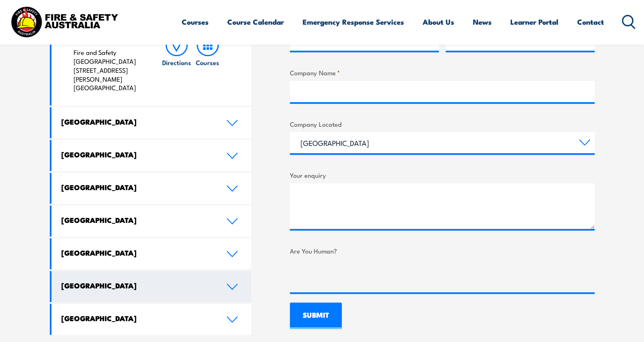  What do you see at coordinates (442, 251) in the screenshot?
I see `label: Are You Human?` at bounding box center [442, 251].